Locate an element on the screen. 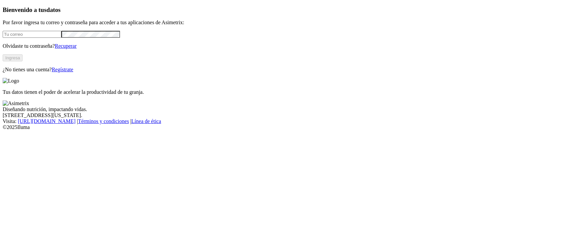  div: Visita : | | is located at coordinates (283, 121).